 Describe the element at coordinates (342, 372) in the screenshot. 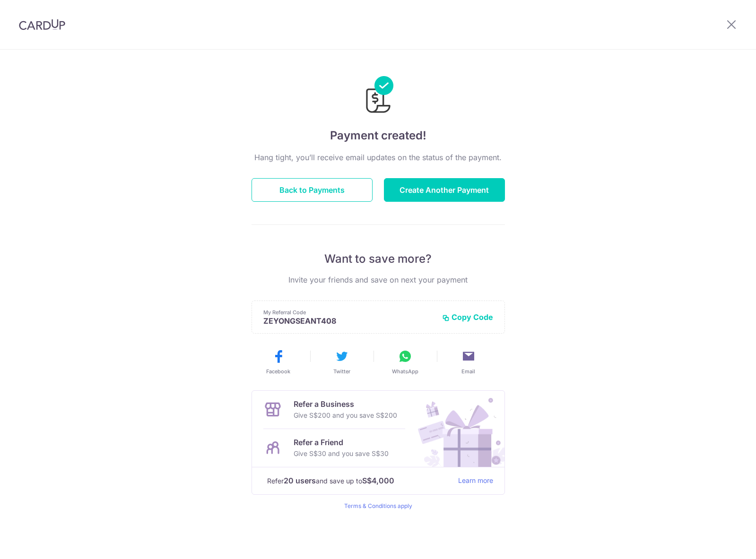

I see `span: Twitter` at that location.